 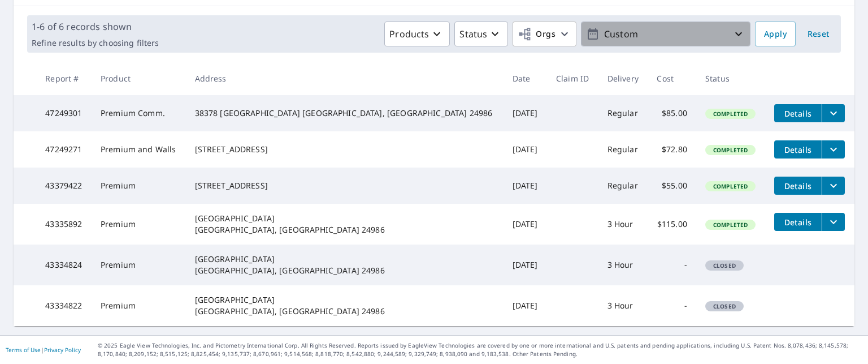 What do you see at coordinates (64, 265) in the screenshot?
I see `td: 43334824` at bounding box center [64, 265].